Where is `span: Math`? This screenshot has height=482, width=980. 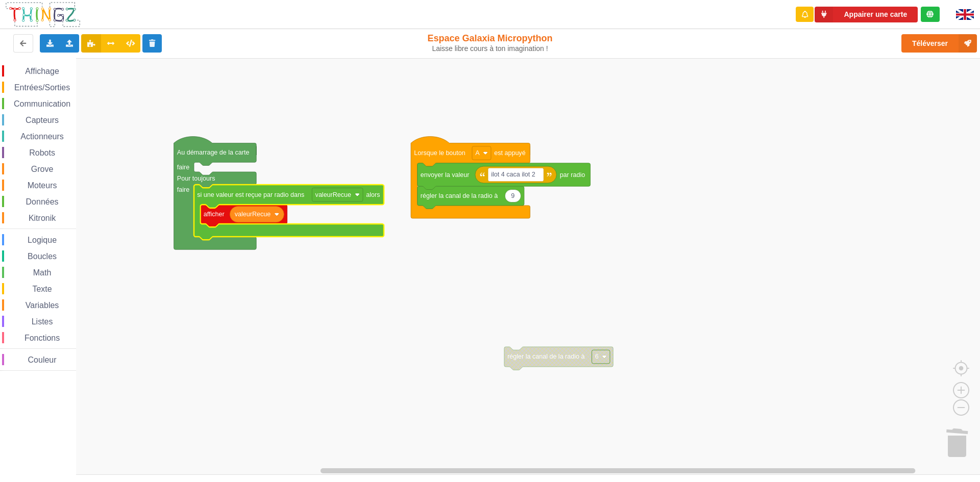 span: Math is located at coordinates (42, 273).